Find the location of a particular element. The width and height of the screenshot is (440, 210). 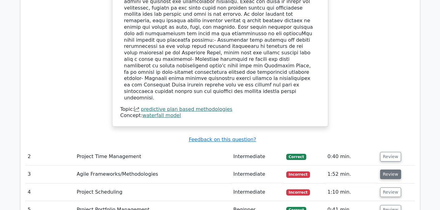

td: 3 is located at coordinates (50, 174).